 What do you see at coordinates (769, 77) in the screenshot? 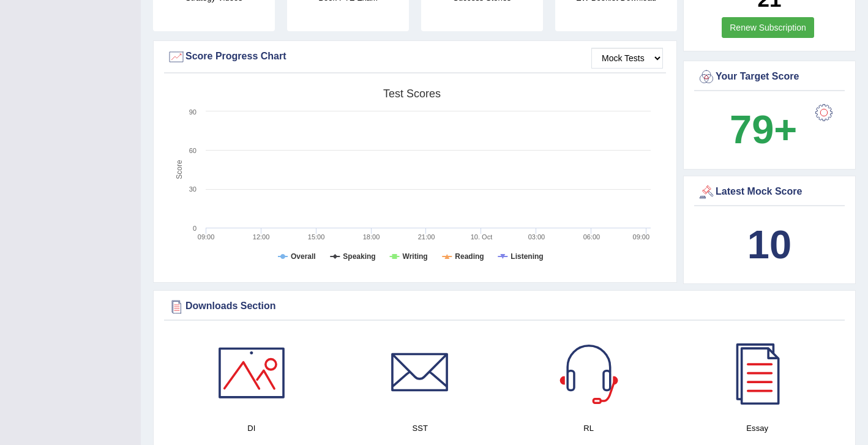
I see `div: Your Target Score` at bounding box center [769, 77].